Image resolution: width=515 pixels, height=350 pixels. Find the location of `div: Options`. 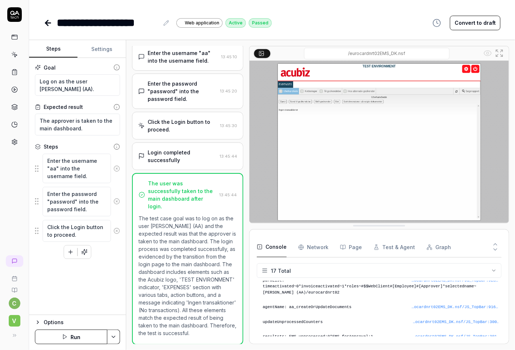

div: Options is located at coordinates (82, 322).